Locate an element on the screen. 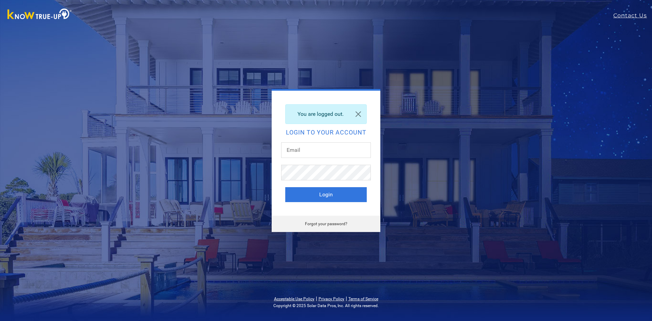 The width and height of the screenshot is (652, 321). a: Privacy Policy is located at coordinates (331, 299).